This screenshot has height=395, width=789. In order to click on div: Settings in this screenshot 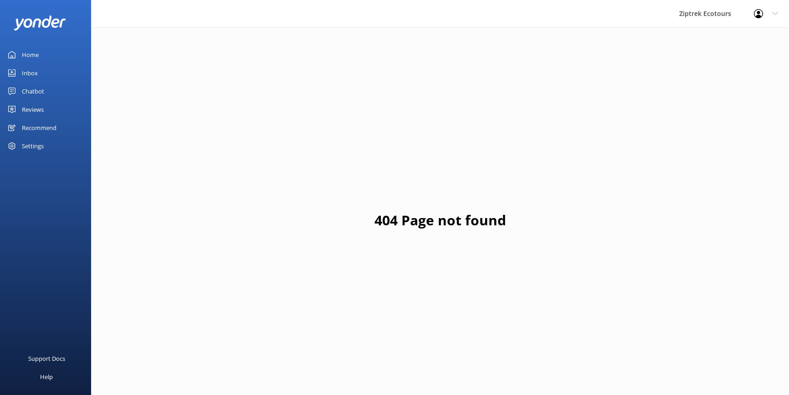, I will do `click(33, 146)`.